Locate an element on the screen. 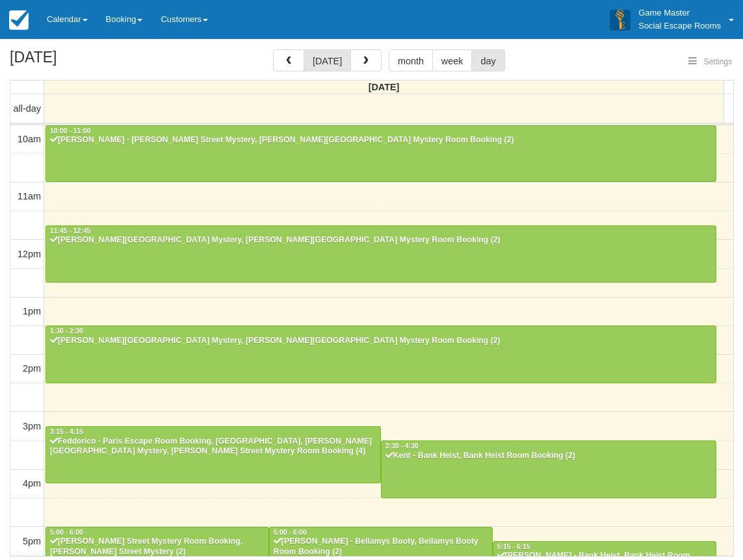 The height and width of the screenshot is (560, 743). img: checkfront-main-nav-mini-logo.png is located at coordinates (19, 21).